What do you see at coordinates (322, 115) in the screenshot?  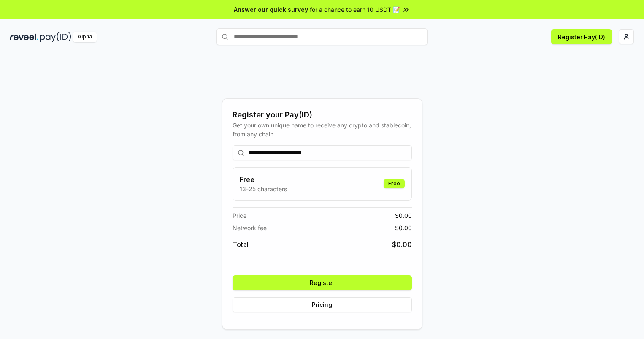 I see `div: Register your Pay(ID)` at bounding box center [322, 115].